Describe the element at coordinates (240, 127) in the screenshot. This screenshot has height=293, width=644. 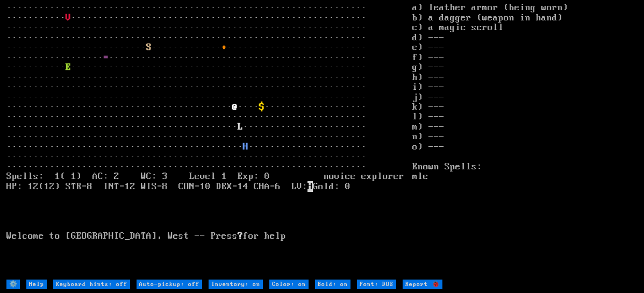
I see `font: L` at that location.